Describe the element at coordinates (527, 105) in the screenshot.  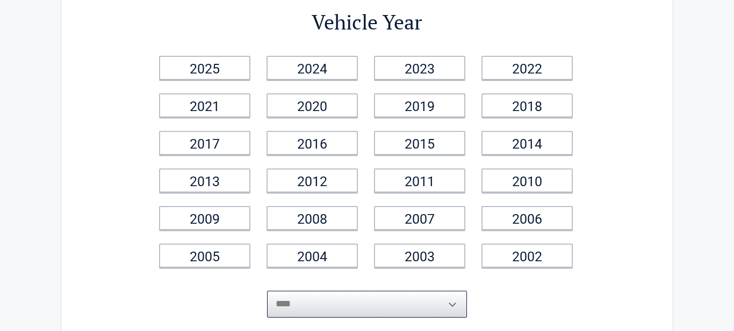
I see `a: 2018` at that location.